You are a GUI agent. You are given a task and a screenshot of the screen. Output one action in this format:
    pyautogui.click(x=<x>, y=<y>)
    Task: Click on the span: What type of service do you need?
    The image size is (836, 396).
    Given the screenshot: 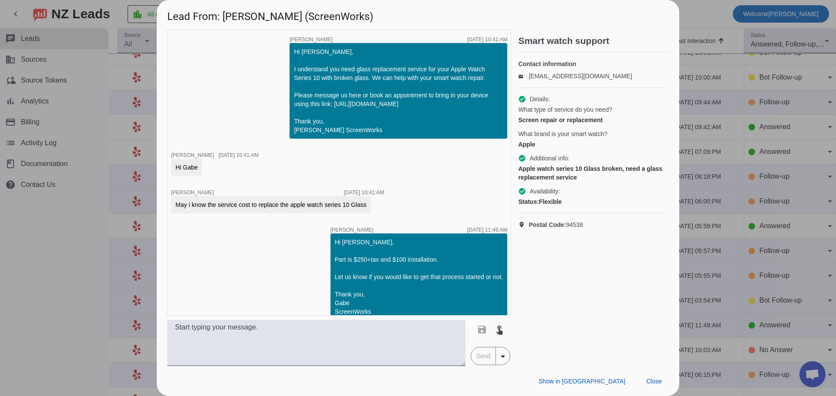 What is the action you would take?
    pyautogui.click(x=565, y=110)
    